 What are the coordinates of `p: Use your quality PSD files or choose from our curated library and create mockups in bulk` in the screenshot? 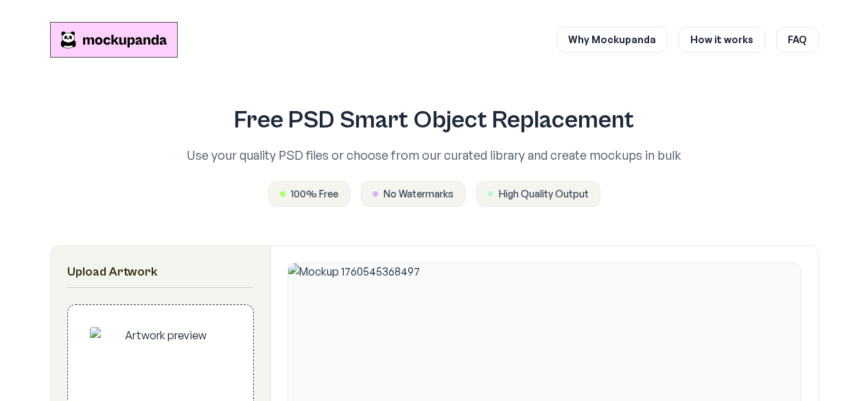 It's located at (434, 155).